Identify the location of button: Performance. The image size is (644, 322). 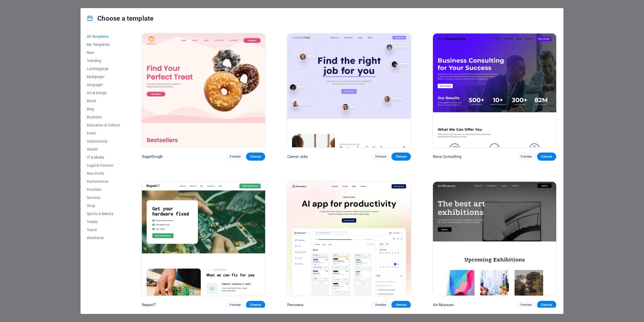
(103, 182).